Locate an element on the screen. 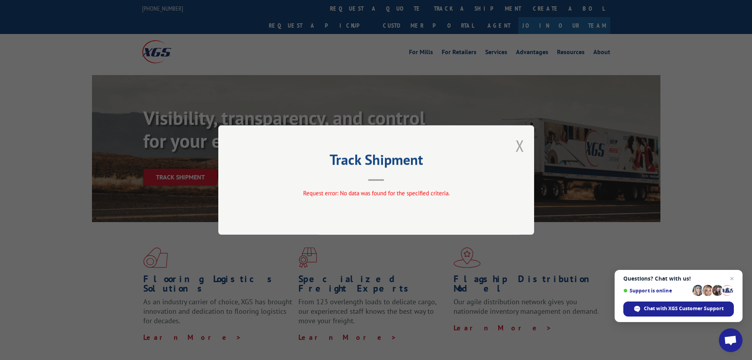 This screenshot has width=752, height=360. div: Open chat is located at coordinates (731, 340).